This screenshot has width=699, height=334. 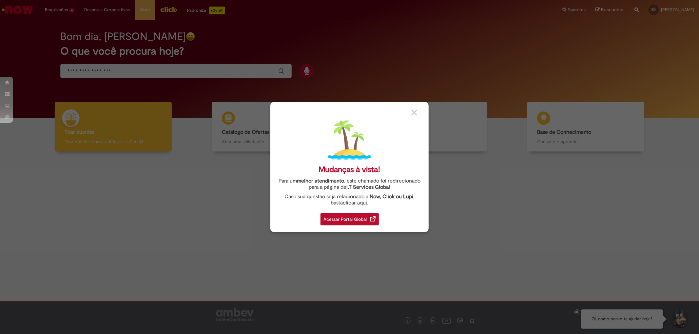 I want to click on strong: melhor atendimento, so click(x=320, y=181).